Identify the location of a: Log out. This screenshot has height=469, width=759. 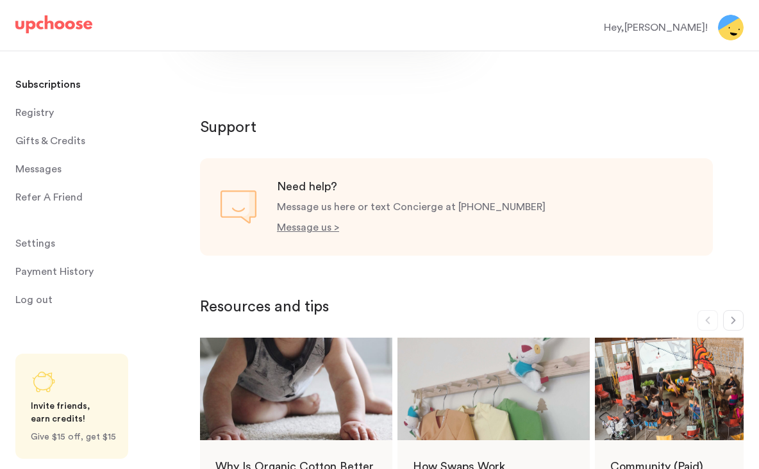
(88, 300).